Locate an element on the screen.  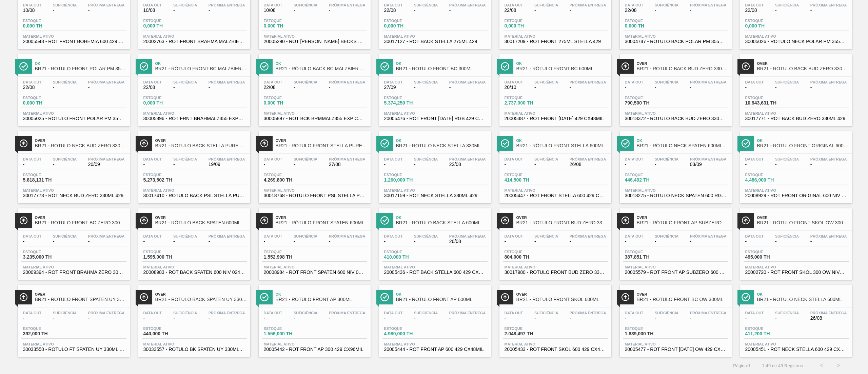
span: BR21 - RÓTULO BACK SPATEN 600ML is located at coordinates (201, 222).